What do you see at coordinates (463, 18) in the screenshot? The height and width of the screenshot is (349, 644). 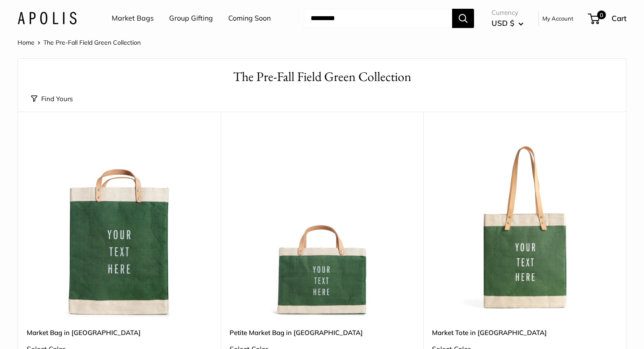 I see `button: Search` at bounding box center [463, 18].